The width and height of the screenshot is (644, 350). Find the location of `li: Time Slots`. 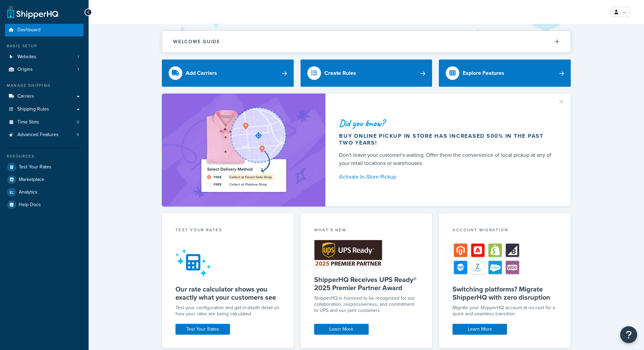

li: Time Slots is located at coordinates (45, 122).